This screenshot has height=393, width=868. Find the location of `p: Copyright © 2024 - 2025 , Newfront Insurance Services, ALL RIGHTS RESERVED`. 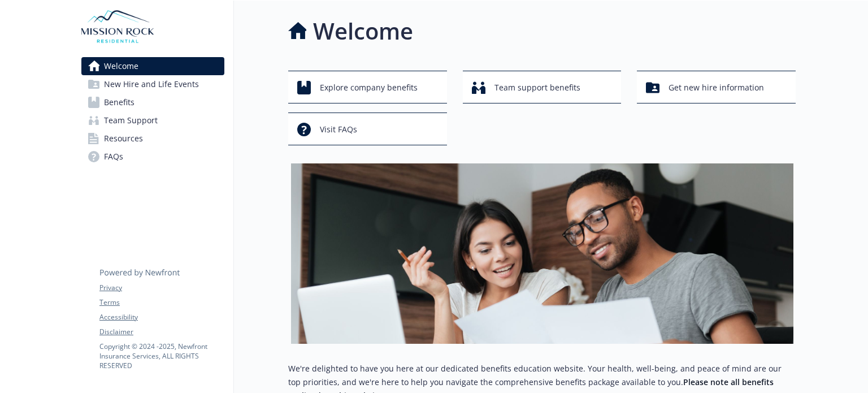

p: Copyright © 2024 - 2025 , Newfront Insurance Services, ALL RIGHTS RESERVED is located at coordinates (161, 356).